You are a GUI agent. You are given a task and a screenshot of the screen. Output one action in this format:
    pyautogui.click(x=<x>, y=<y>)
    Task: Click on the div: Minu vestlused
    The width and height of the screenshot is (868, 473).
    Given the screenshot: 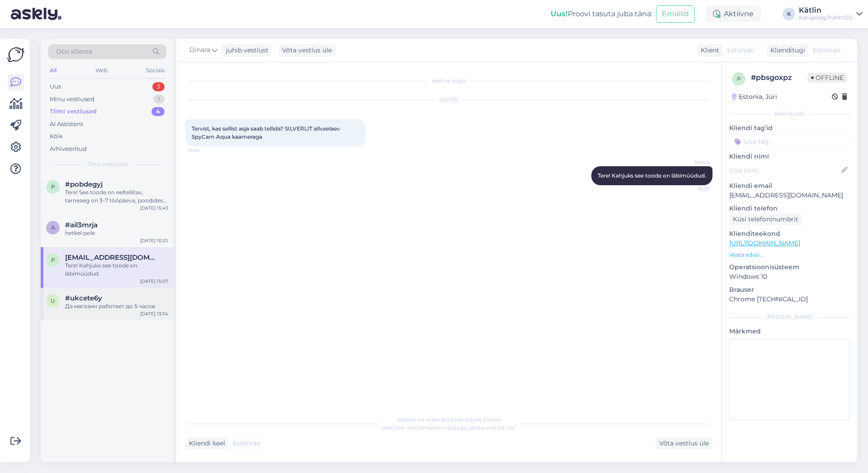 What is the action you would take?
    pyautogui.click(x=72, y=100)
    